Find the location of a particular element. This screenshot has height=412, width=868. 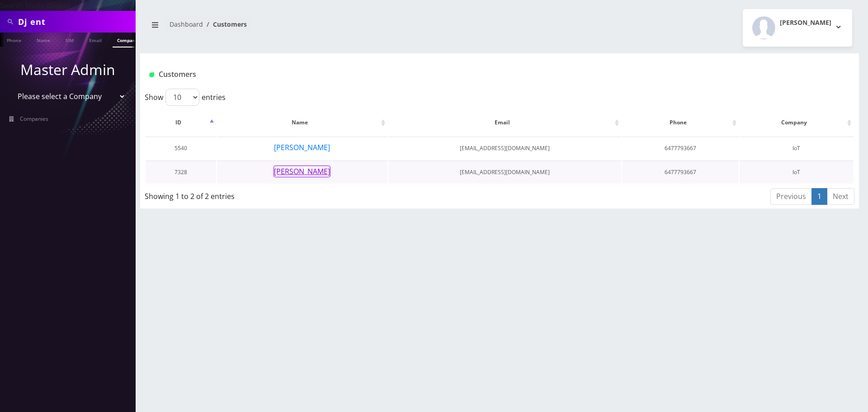

input: Search All Companies is located at coordinates (75, 21).